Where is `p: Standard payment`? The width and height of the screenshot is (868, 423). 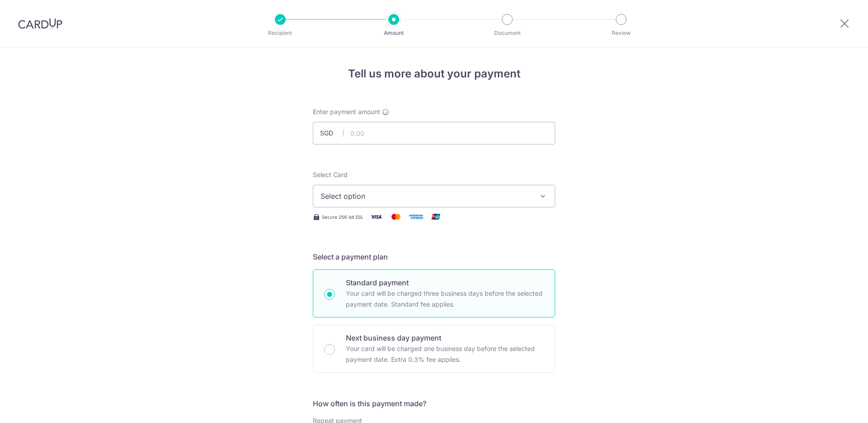
p: Standard payment is located at coordinates (445, 282).